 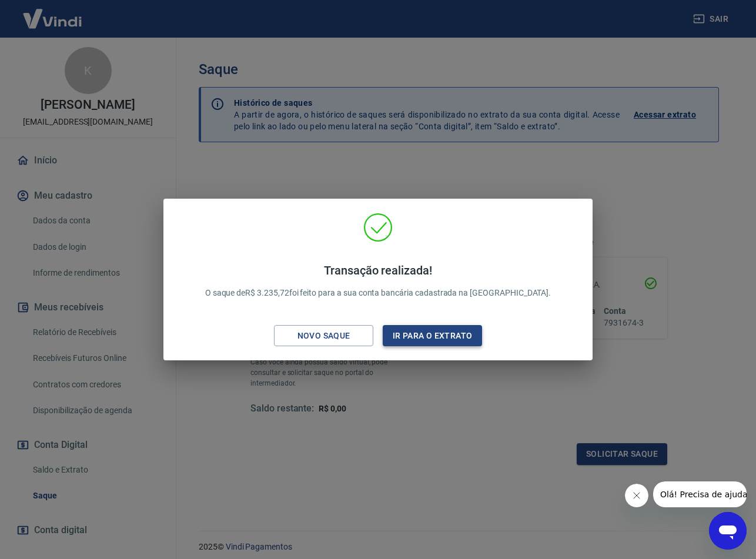 I want to click on h4: Transação realizada!, so click(x=378, y=271).